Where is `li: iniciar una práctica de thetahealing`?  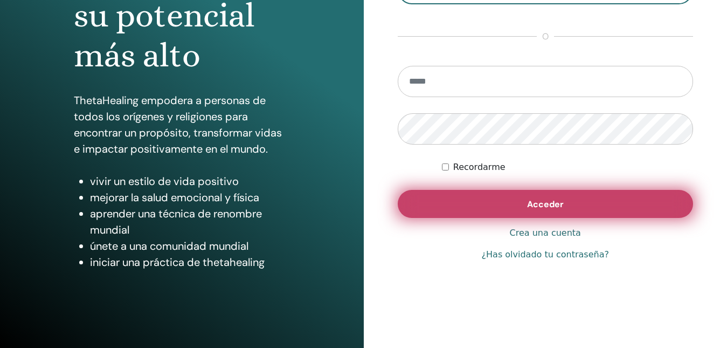
li: iniciar una práctica de thetahealing is located at coordinates (190, 262).